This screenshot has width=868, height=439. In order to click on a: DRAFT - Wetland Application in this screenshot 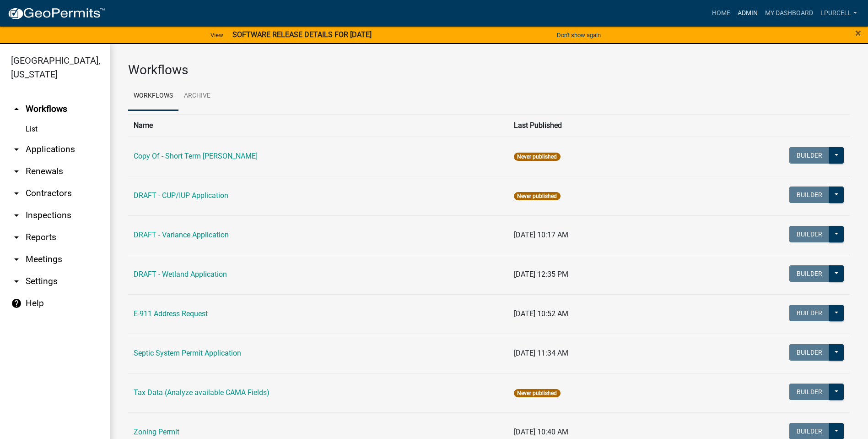, I will do `click(180, 274)`.